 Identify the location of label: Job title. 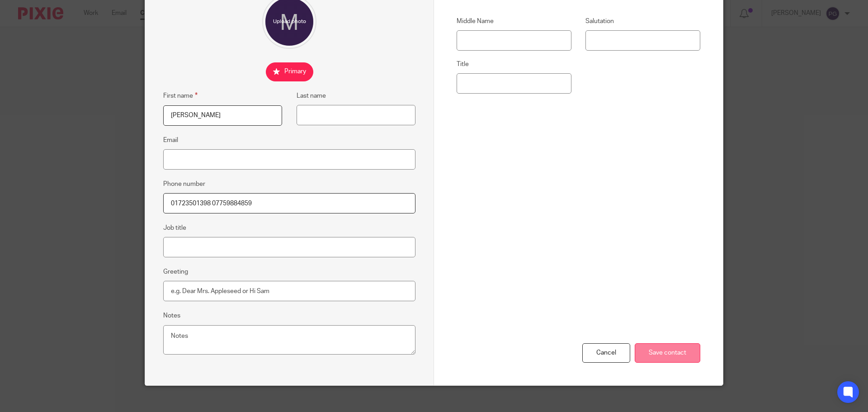
(175, 227).